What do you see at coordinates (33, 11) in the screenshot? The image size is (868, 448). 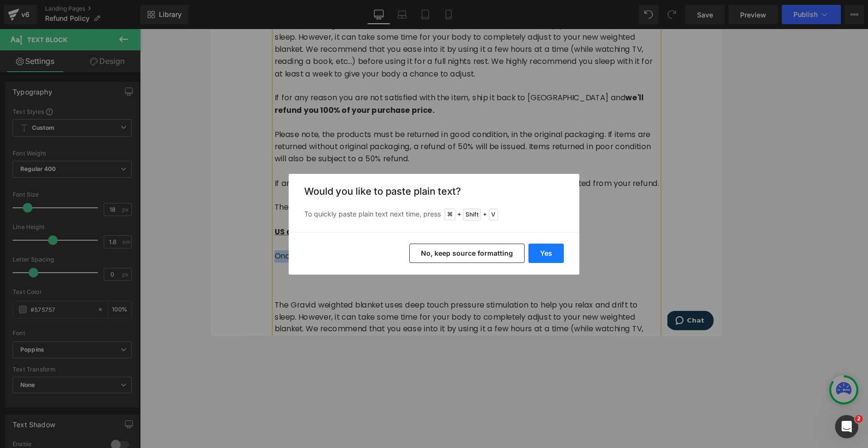 I see `span: Chat` at bounding box center [33, 11].